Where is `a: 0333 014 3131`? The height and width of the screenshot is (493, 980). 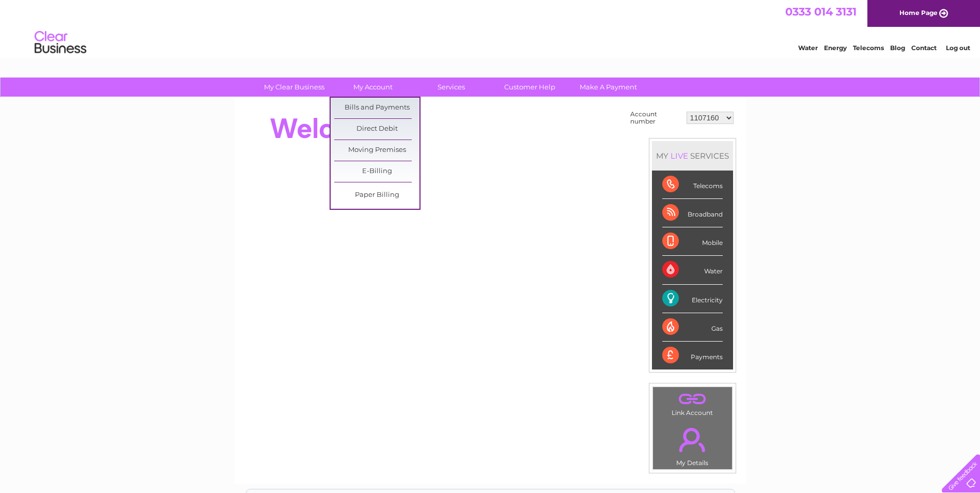
a: 0333 014 3131 is located at coordinates (821, 11).